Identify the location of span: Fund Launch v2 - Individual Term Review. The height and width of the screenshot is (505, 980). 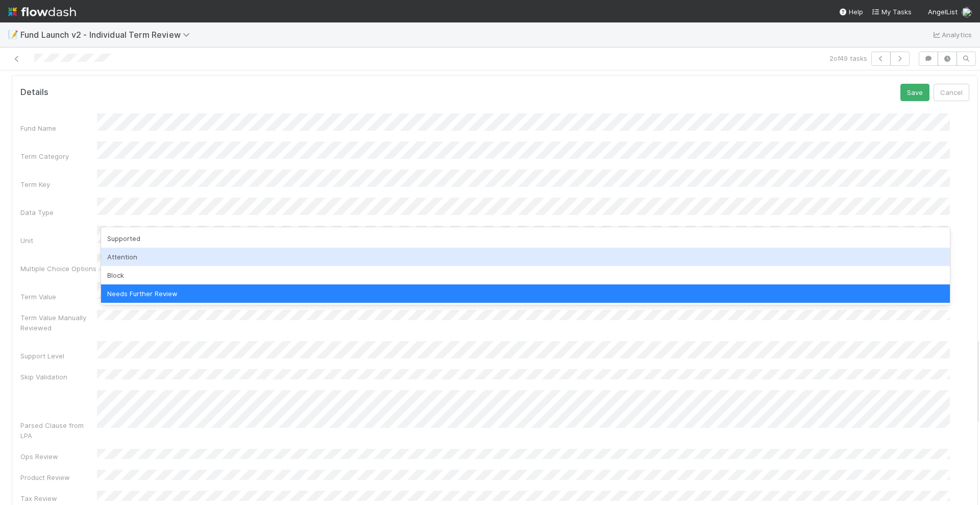
(108, 35).